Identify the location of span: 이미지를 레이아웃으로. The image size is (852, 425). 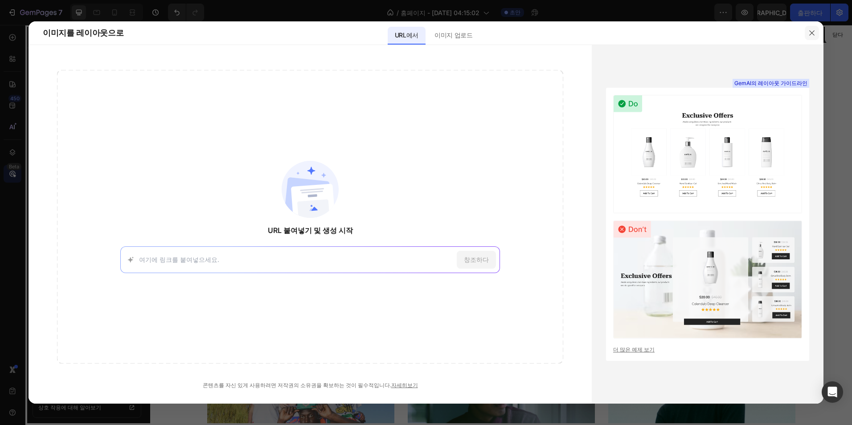
(83, 33).